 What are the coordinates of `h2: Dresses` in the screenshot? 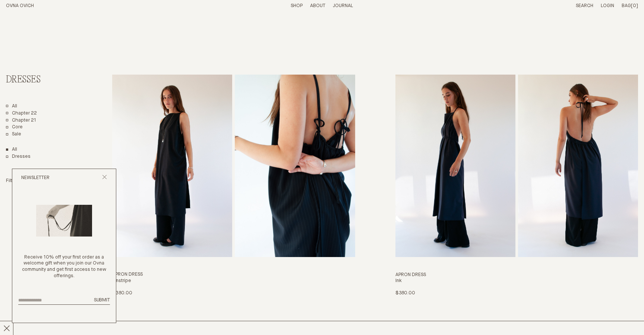 It's located at (43, 80).